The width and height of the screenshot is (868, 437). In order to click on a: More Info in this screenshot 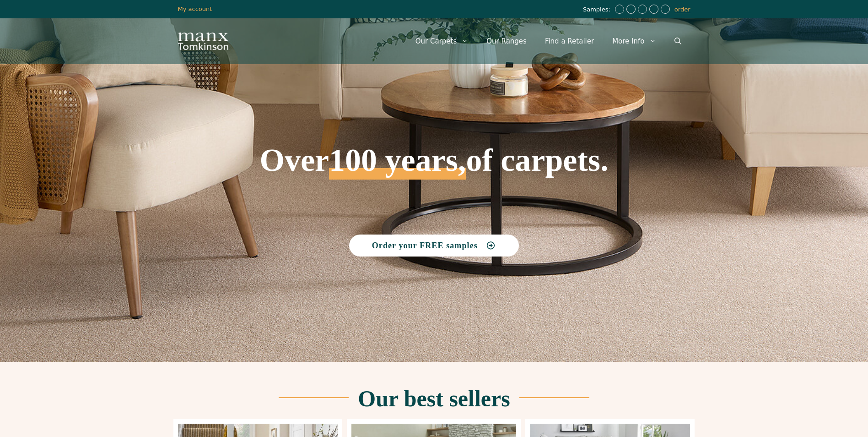, I will do `click(634, 41)`.